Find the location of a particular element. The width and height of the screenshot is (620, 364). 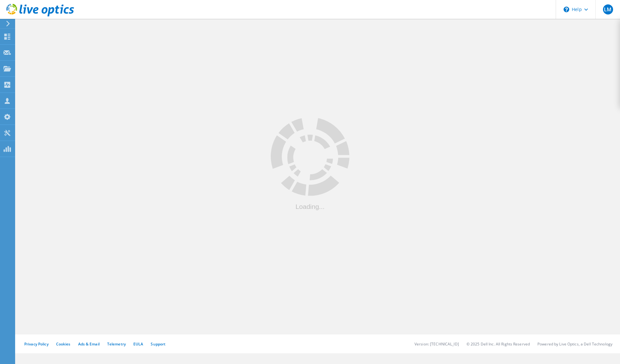

a: Cookies is located at coordinates (63, 344).